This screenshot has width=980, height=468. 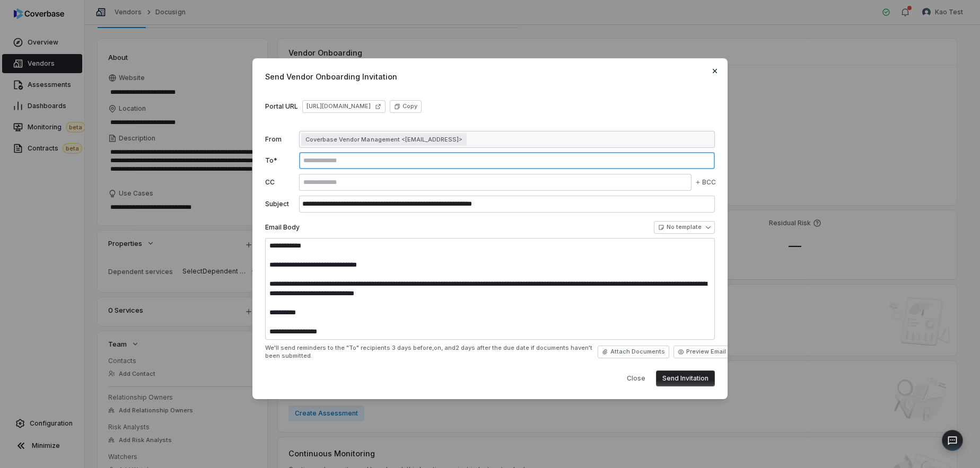 What do you see at coordinates (280, 140) in the screenshot?
I see `label: From` at bounding box center [280, 140].